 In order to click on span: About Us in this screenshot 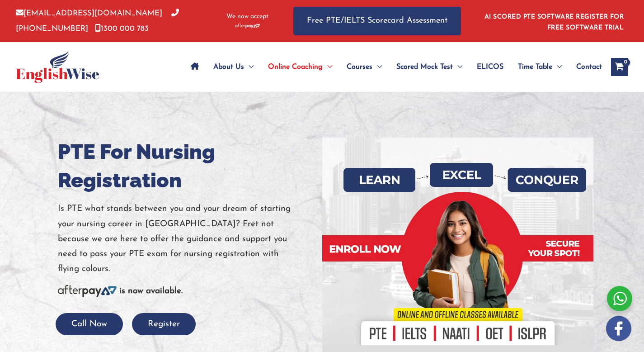, I will do `click(229, 67)`.